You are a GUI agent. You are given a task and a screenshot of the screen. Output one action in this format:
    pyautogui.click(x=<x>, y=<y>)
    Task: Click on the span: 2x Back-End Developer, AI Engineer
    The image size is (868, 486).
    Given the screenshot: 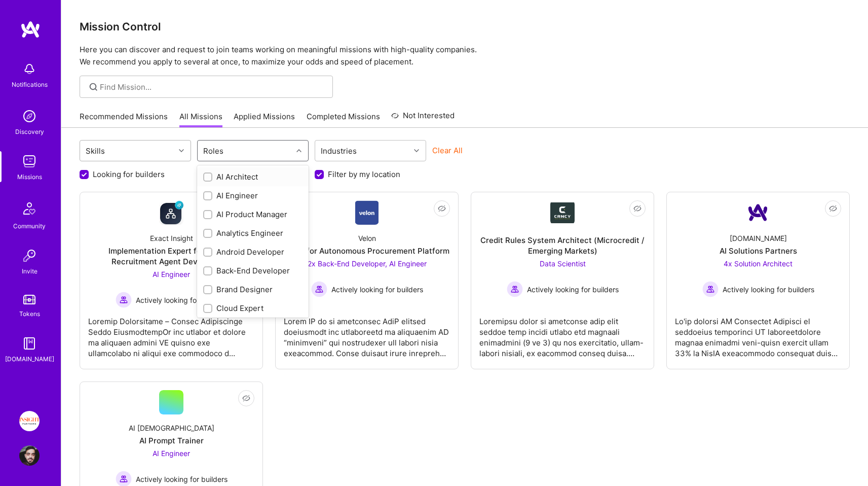 What is the action you would take?
    pyautogui.click(x=367, y=263)
    